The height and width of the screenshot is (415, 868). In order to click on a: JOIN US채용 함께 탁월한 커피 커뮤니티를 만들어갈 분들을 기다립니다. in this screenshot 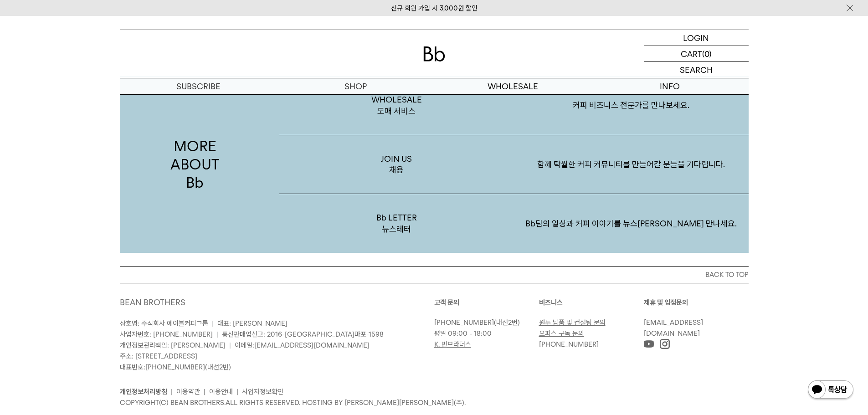, I will do `click(514, 165)`.